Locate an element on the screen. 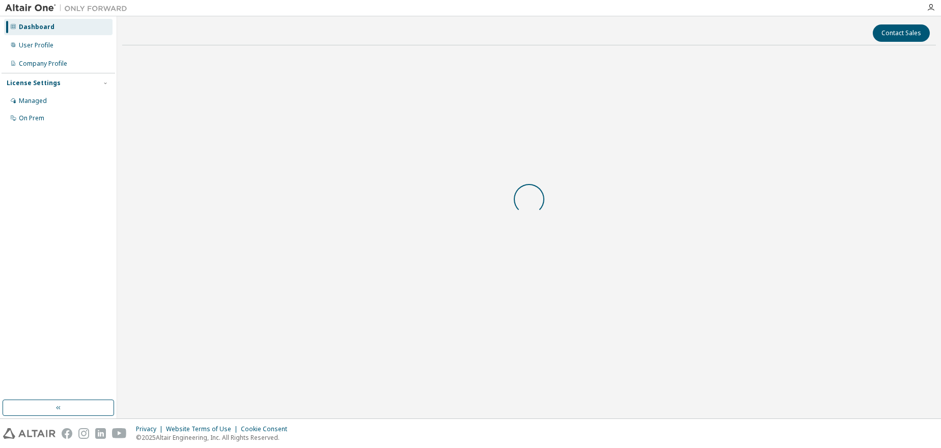 This screenshot has width=941, height=448. div: Privacy is located at coordinates (151, 429).